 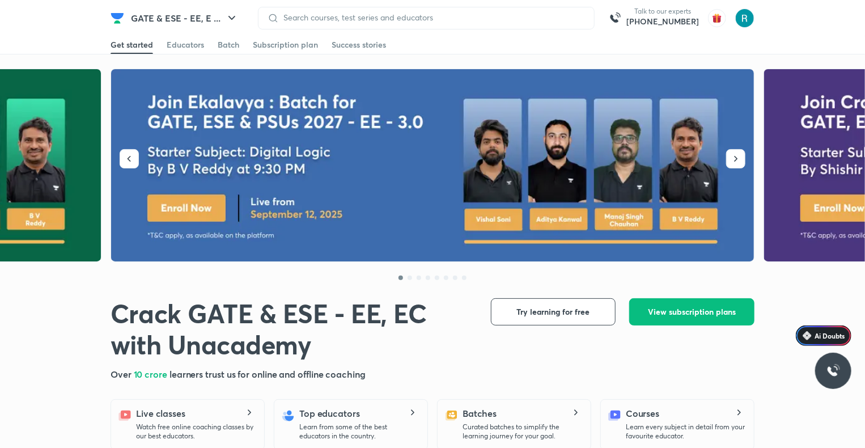 I want to click on img: Company Logo, so click(x=117, y=18).